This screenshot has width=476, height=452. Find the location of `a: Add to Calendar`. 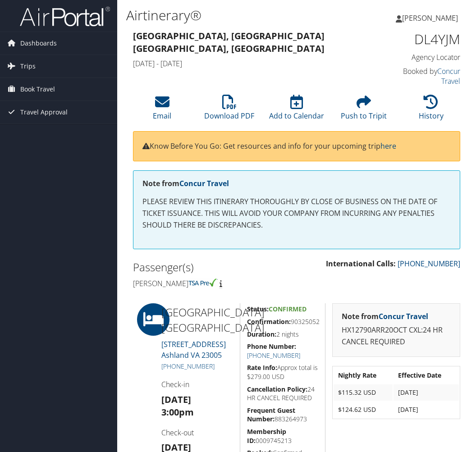

a: Add to Calendar is located at coordinates (296, 111).